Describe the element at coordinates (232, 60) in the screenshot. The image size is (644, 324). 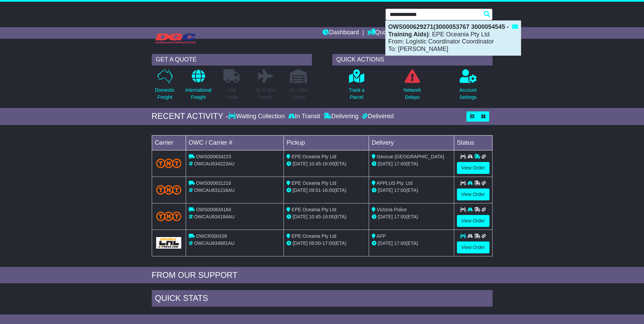
I see `div: GET A QUOTE` at that location.